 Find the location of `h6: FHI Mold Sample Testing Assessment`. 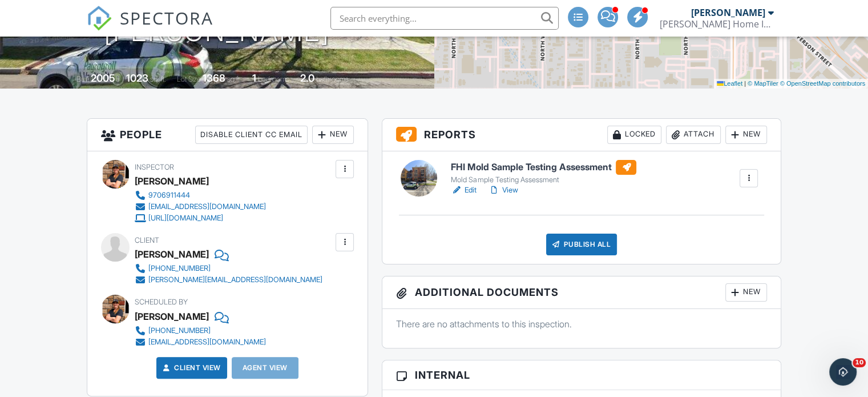

h6: FHI Mold Sample Testing Assessment is located at coordinates (543, 167).